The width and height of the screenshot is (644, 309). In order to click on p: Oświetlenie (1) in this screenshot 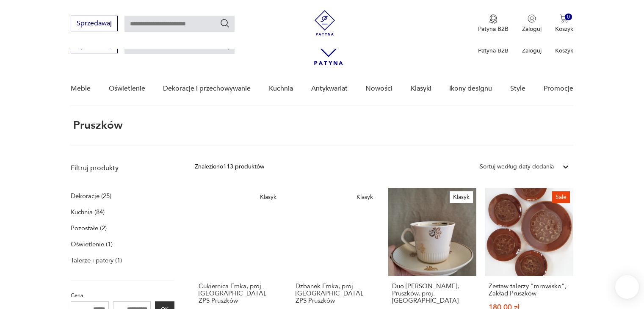, I will do `click(91, 244)`.